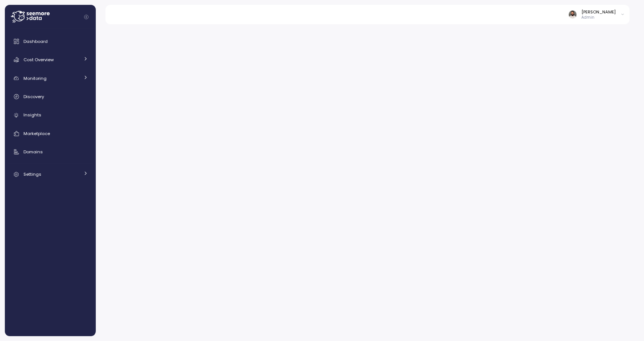  I want to click on a: Marketplace, so click(50, 134).